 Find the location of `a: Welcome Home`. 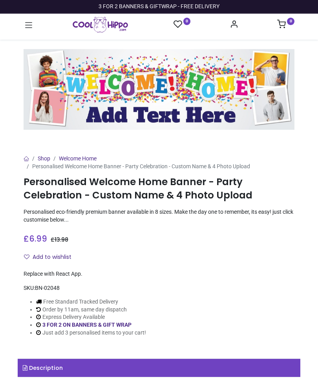

a: Welcome Home is located at coordinates (78, 159).